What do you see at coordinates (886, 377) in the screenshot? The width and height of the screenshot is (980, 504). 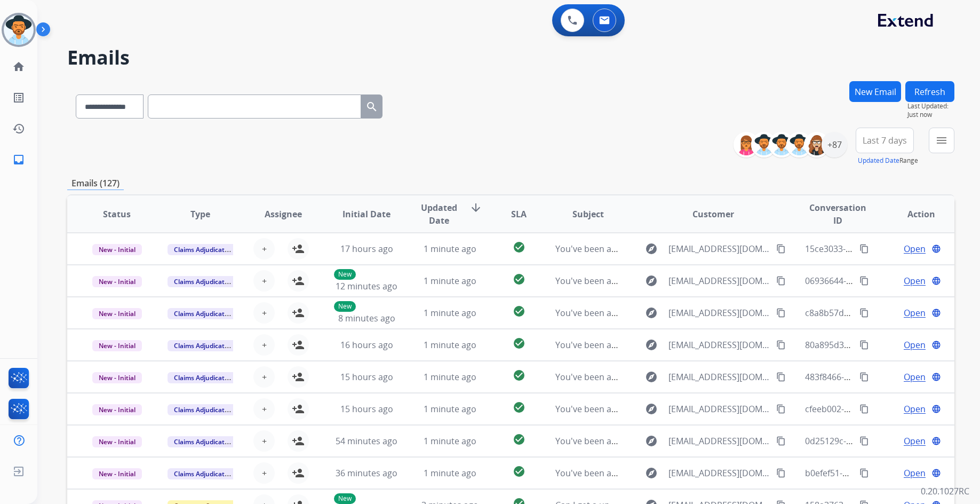 I see `span: 483f8466-cd17-485a-a03c-d64172a1bec5` at bounding box center [886, 377].